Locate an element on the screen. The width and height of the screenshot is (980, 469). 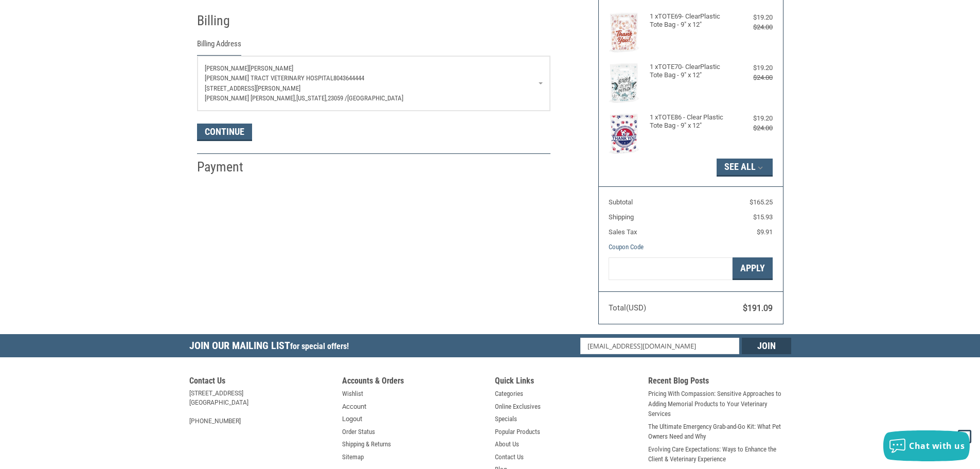
a: Evolving Care Expectations: Ways to Enhance the Client & Veterinary Experience is located at coordinates (720, 454).